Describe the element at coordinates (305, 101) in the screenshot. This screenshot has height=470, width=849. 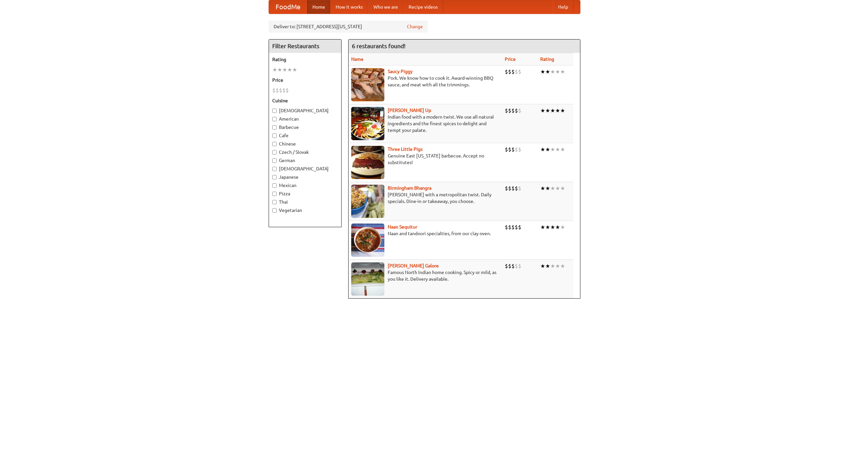
I see `h5: Cuisine` at that location.